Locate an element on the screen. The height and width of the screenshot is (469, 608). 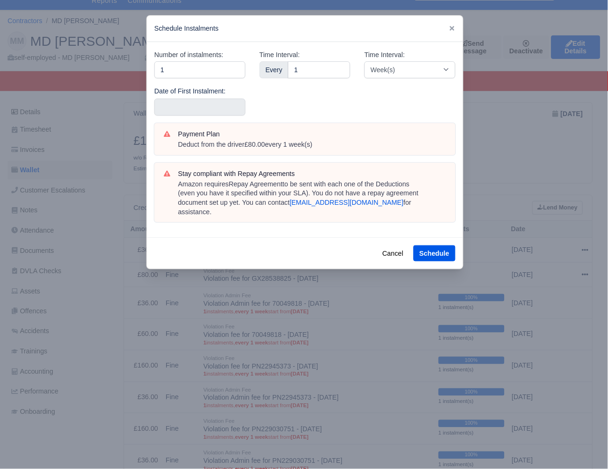
label: Date of First Instalment: is located at coordinates (190, 91).